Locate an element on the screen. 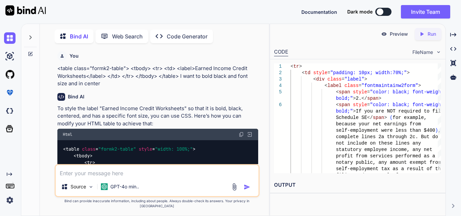 The height and width of the screenshot is (216, 461). span: "label" is located at coordinates (354, 79).